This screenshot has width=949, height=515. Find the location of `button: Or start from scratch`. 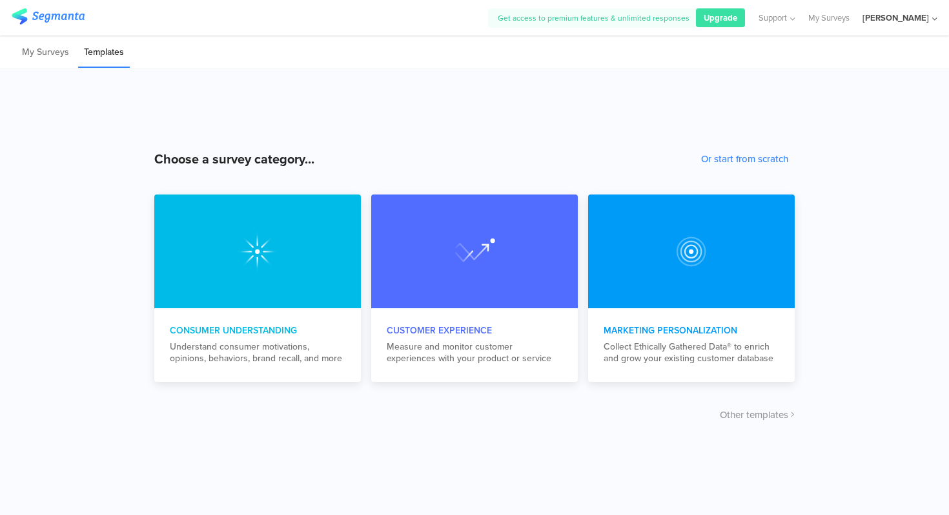

button: Or start from scratch is located at coordinates (745, 159).